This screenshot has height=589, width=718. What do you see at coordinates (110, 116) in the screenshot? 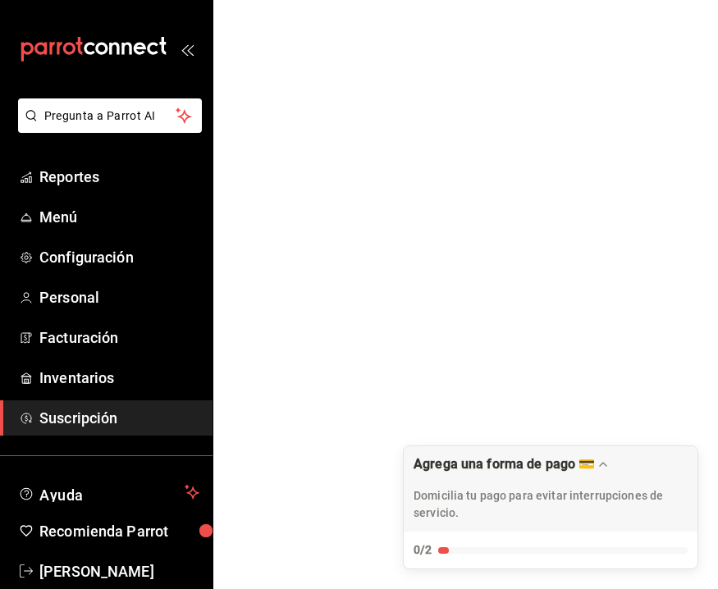
I see `span: Pregunta a Parrot AI` at bounding box center [110, 116].